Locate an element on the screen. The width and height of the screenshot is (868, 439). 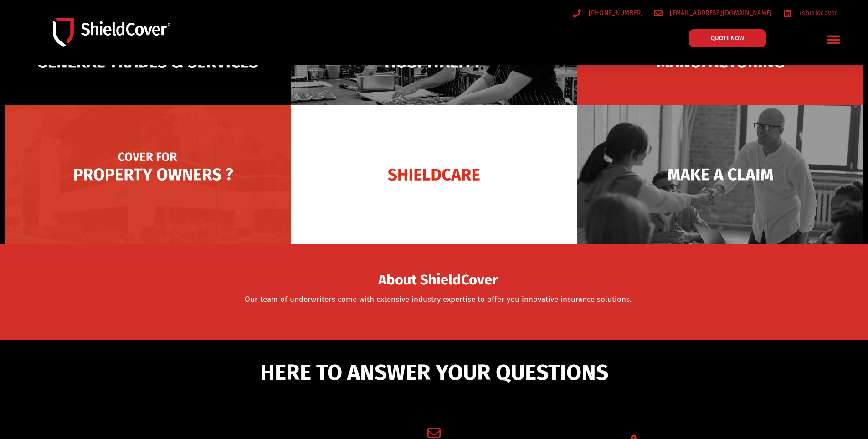
h5: HERE TO ANSWER YOUR QUESTIONS is located at coordinates (434, 373).